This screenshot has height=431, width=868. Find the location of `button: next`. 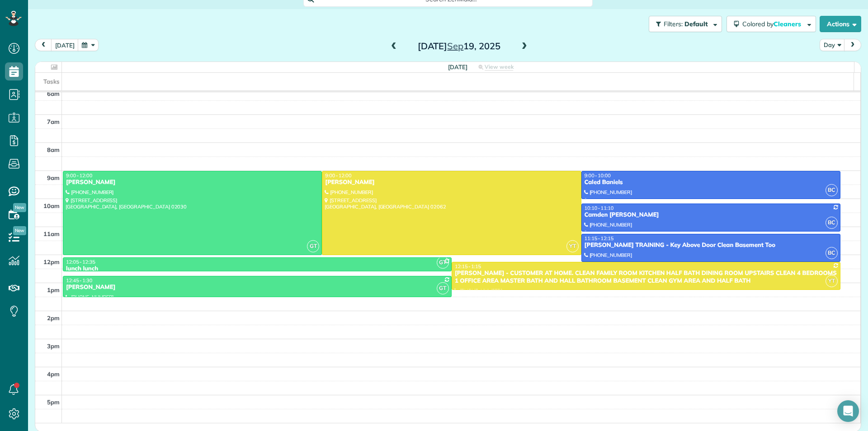

button: next is located at coordinates (853, 45).